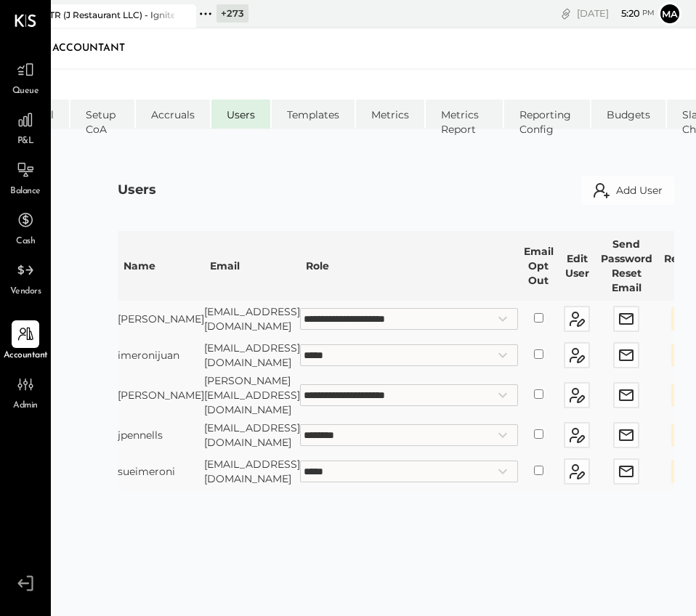  What do you see at coordinates (25, 192) in the screenshot?
I see `span: Balance` at bounding box center [25, 192].